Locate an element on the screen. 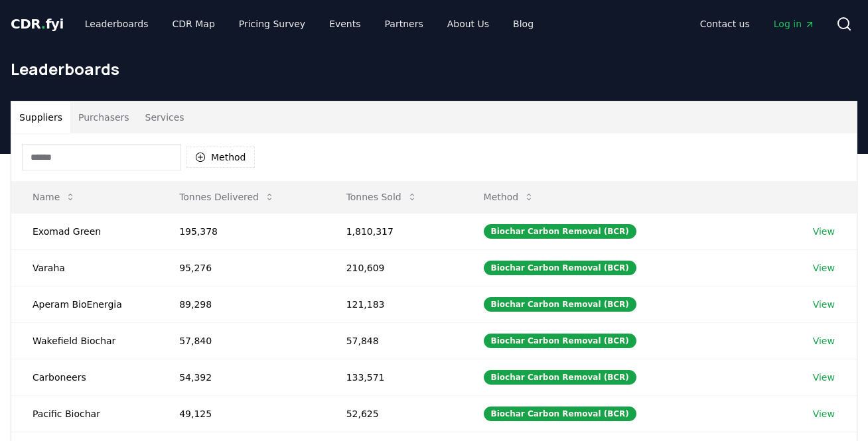 The image size is (868, 441). a: Pricing Survey is located at coordinates (272, 24).